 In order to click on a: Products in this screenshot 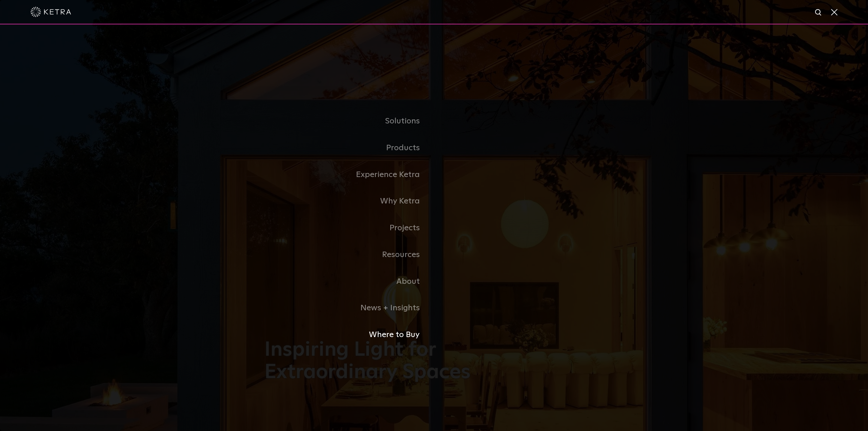, I will do `click(349, 148)`.